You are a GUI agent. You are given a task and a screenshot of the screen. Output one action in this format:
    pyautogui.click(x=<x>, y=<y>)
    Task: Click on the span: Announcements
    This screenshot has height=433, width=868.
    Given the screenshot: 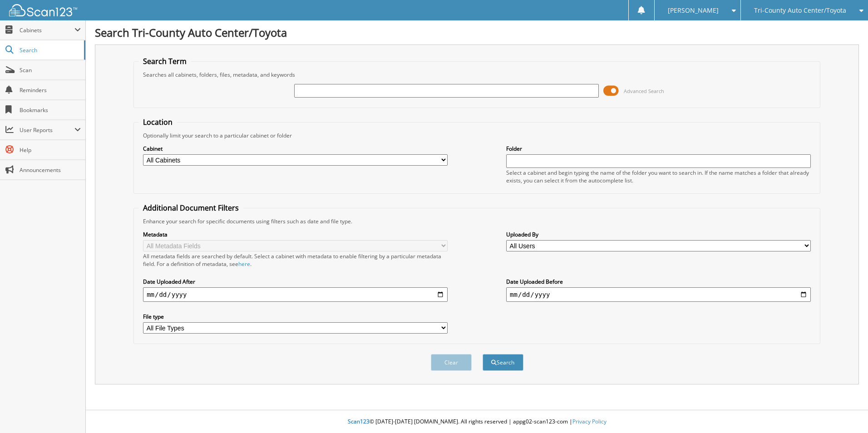 What is the action you would take?
    pyautogui.click(x=50, y=170)
    